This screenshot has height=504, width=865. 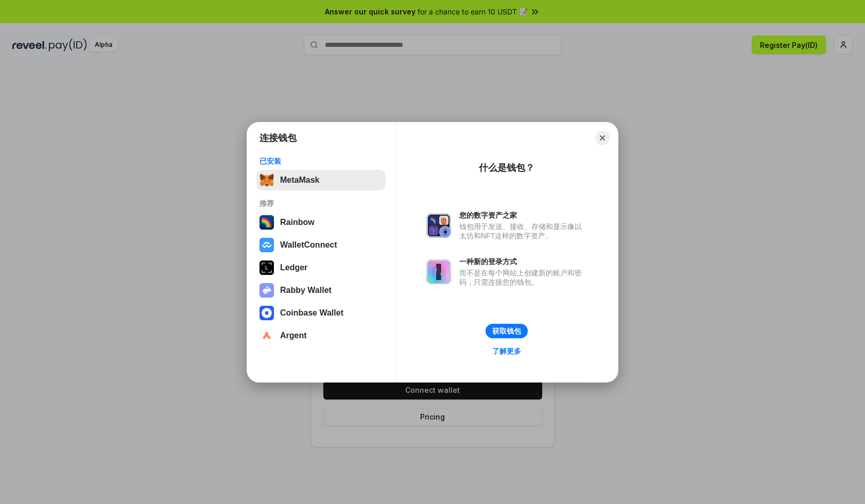 I want to click on button: Rainbow, so click(x=321, y=222).